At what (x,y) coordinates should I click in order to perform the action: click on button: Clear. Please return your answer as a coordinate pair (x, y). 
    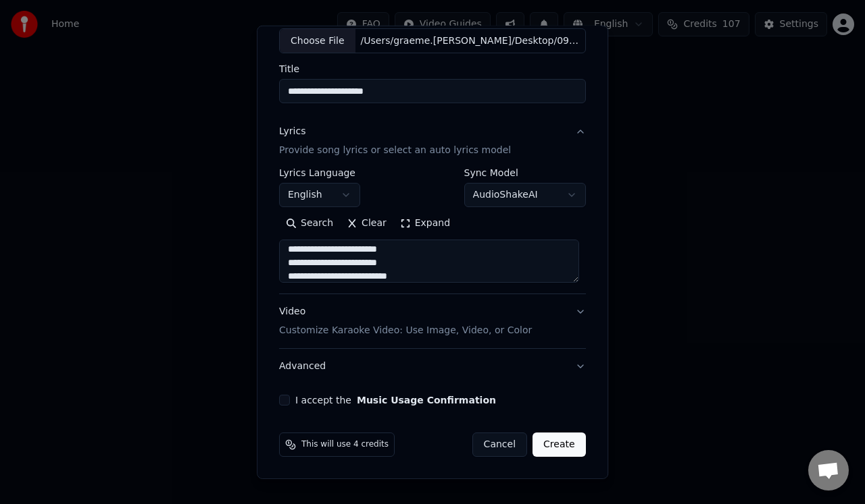
    Looking at the image, I should click on (366, 224).